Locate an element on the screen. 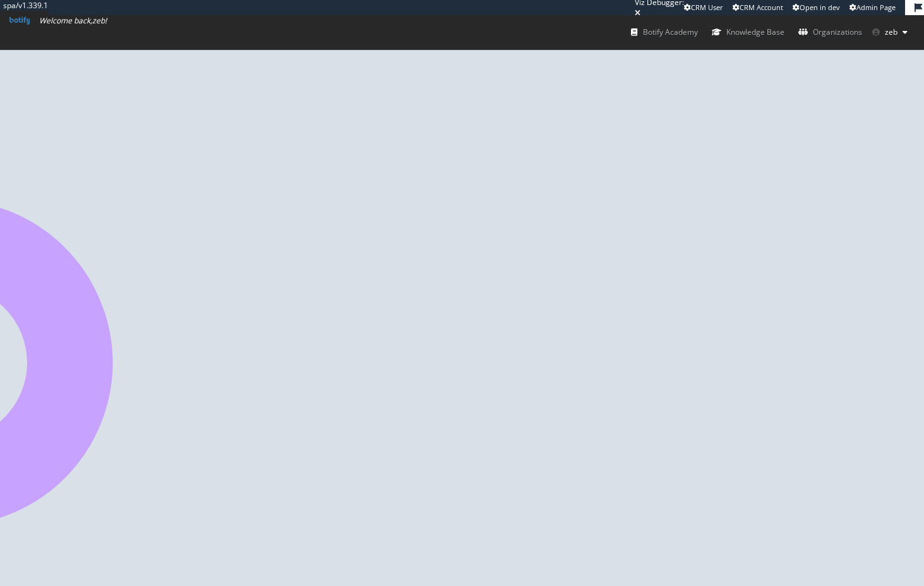  a: CRM Account is located at coordinates (758, 8).